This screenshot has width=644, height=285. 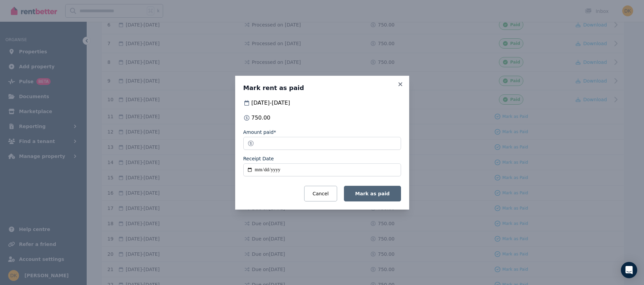 I want to click on div: Open Intercom Messenger, so click(x=629, y=270).